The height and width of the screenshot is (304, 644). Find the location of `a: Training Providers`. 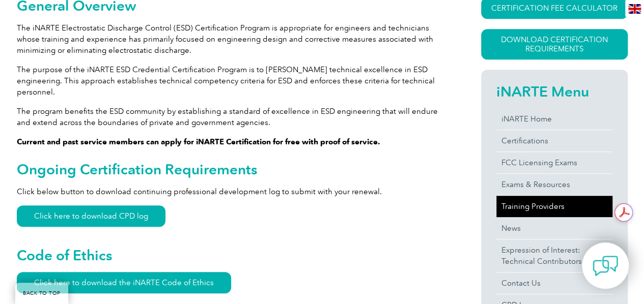

a: Training Providers is located at coordinates (554, 206).